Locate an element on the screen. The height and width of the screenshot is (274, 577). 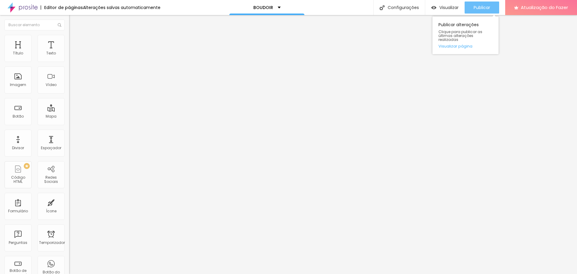
font: Perguntas is located at coordinates (18, 242).